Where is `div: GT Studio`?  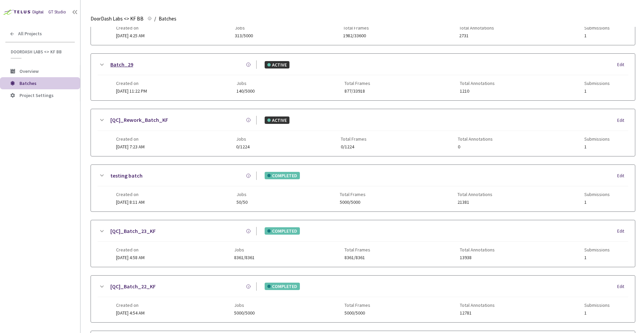
div: GT Studio is located at coordinates (57, 12).